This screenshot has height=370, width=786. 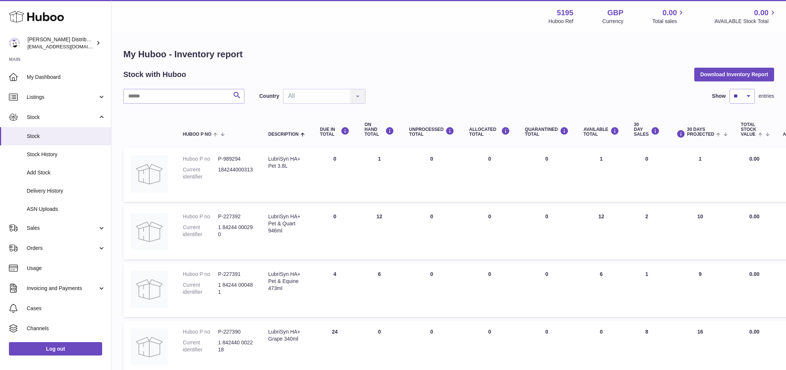 What do you see at coordinates (236, 288) in the screenshot?
I see `dd: 1 84244 00048 1` at bounding box center [236, 288].